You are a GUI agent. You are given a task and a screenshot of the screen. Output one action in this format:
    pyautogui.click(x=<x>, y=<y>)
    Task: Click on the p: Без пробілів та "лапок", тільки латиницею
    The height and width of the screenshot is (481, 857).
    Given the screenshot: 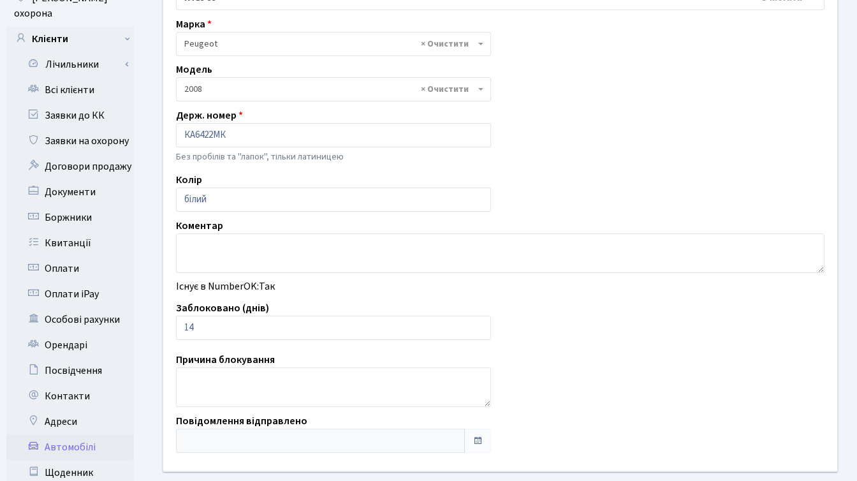 What is the action you would take?
    pyautogui.click(x=333, y=157)
    